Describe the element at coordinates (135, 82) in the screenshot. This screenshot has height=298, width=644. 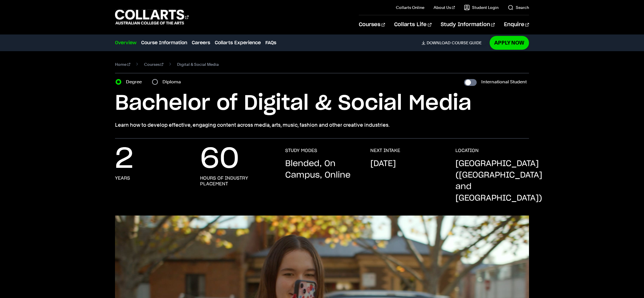
I see `label: Degree` at that location.